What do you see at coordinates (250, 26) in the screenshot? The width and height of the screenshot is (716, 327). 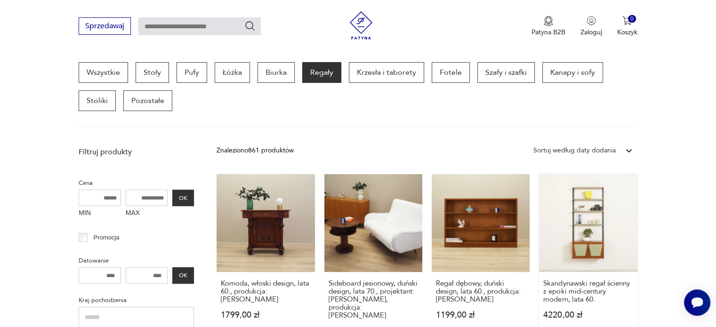 I see `button: Szukaj` at bounding box center [250, 26].